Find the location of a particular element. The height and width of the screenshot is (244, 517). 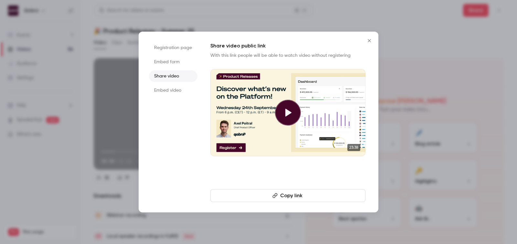

li: Embed form is located at coordinates (173, 62).